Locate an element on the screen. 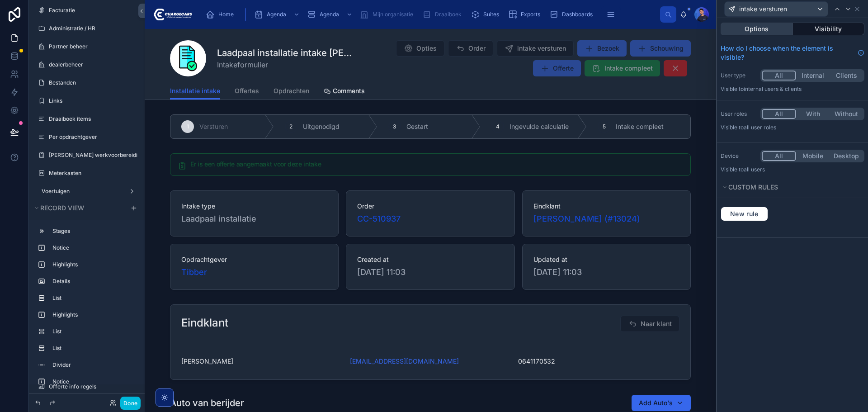 This screenshot has height=412, width=868. button: intake versturen is located at coordinates (777, 9).